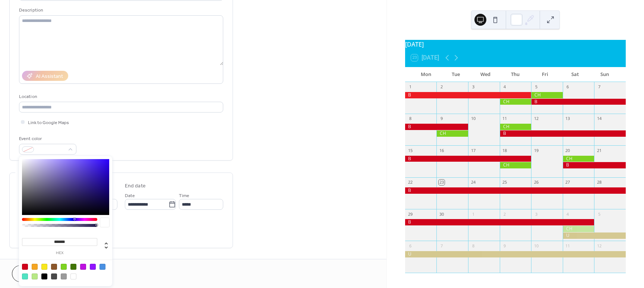  Describe the element at coordinates (545, 75) in the screenshot. I see `div: Fri` at that location.